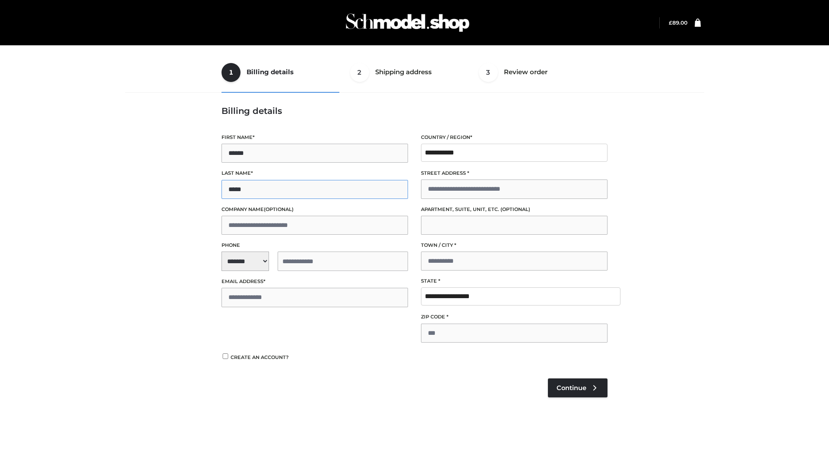 This screenshot has width=829, height=466. I want to click on label: Last name, so click(315, 173).